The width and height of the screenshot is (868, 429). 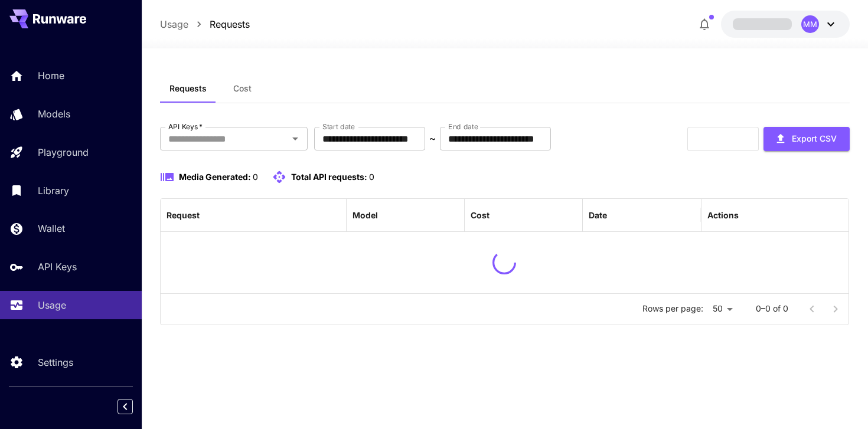 I want to click on p: Playground, so click(x=64, y=152).